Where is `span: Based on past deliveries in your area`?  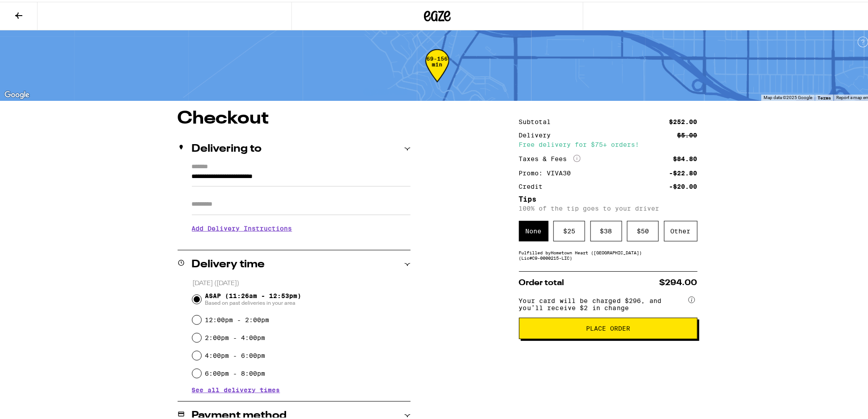
span: Based on past deliveries in your area is located at coordinates (253, 302).